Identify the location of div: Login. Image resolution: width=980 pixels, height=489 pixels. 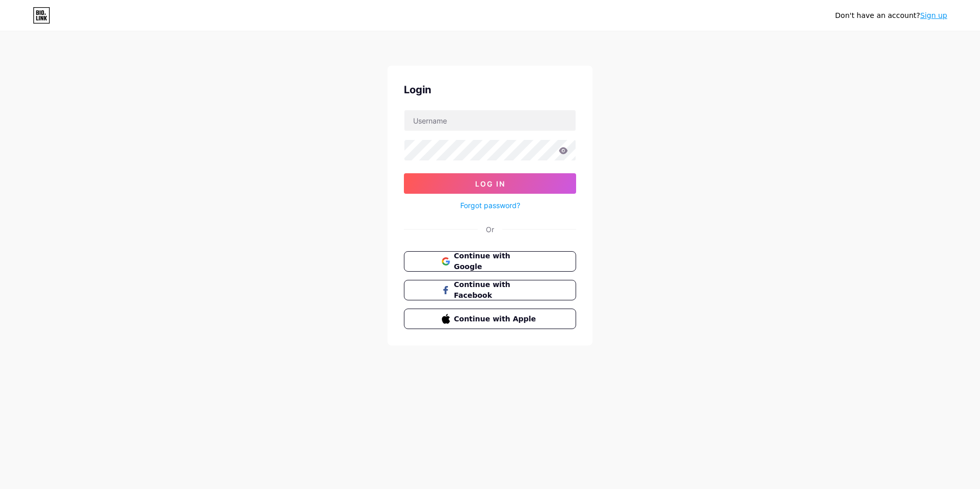
(490, 90).